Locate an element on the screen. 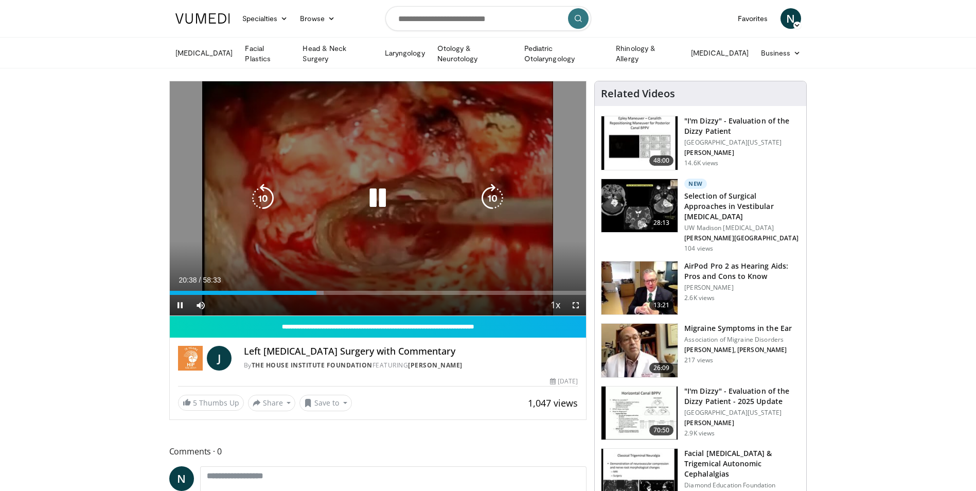  button: Mute is located at coordinates (201, 305).